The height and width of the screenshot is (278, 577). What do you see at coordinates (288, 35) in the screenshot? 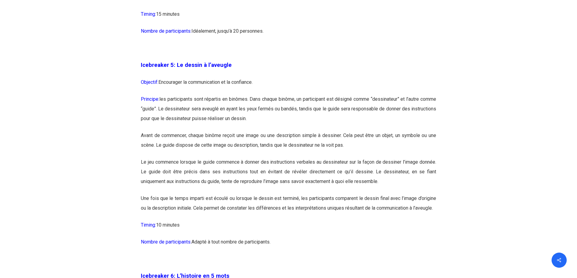
I see `p: Idéalement, jusqu’à 20 personnes.` at bounding box center [288, 35].